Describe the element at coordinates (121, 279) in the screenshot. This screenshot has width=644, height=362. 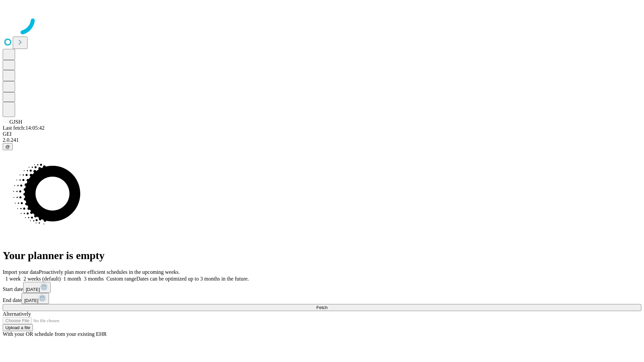
I see `span: Custom range` at that location.